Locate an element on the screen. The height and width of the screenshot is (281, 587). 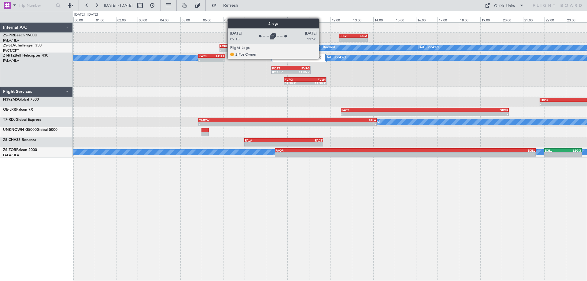
div: 11:05 Z is located at coordinates (300, 72).